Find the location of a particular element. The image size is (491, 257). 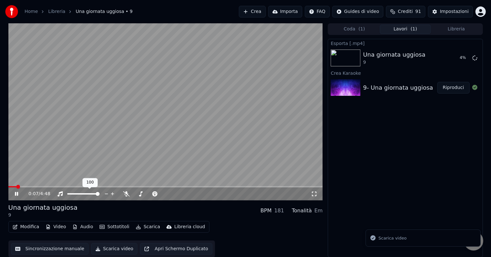

span: 4:48 is located at coordinates (45, 194).